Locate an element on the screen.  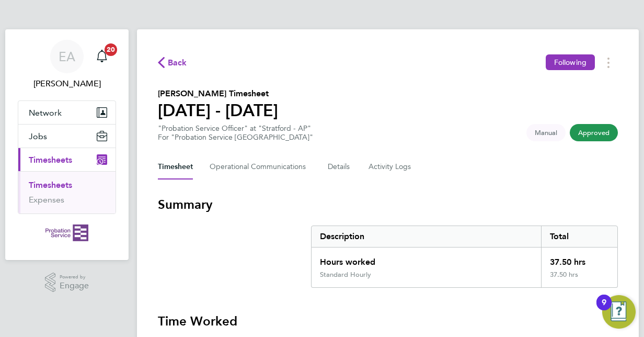
button: Open Resource Center, 9 new notifications is located at coordinates (619, 312).